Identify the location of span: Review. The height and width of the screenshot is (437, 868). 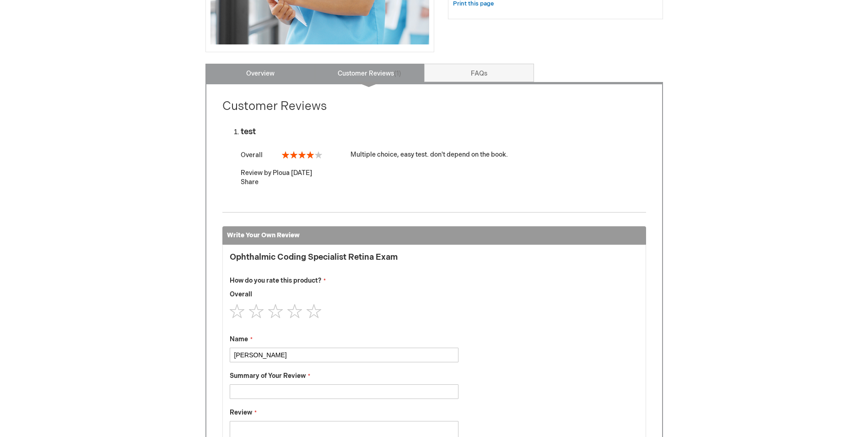
(241, 412).